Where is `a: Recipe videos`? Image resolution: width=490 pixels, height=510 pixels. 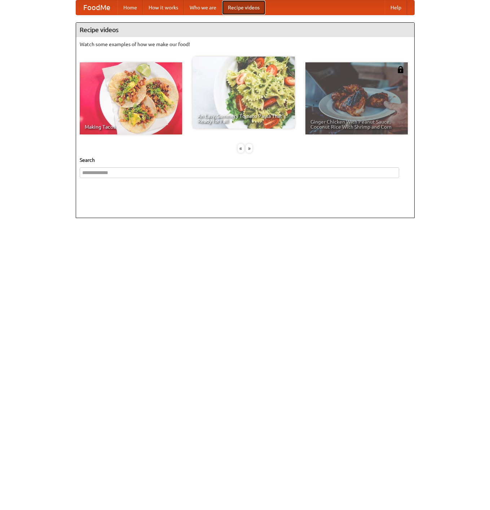 a: Recipe videos is located at coordinates (244, 8).